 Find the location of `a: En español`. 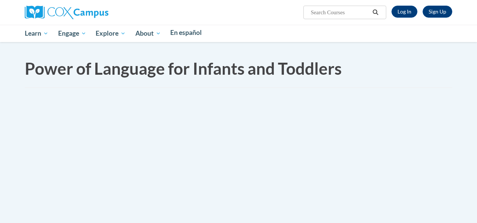

a: En español is located at coordinates (186, 33).